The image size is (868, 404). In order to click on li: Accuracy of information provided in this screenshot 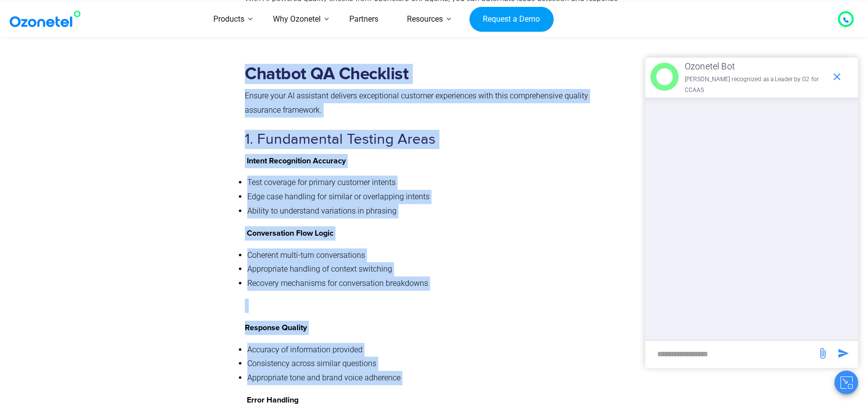, I will do `click(433, 350)`.